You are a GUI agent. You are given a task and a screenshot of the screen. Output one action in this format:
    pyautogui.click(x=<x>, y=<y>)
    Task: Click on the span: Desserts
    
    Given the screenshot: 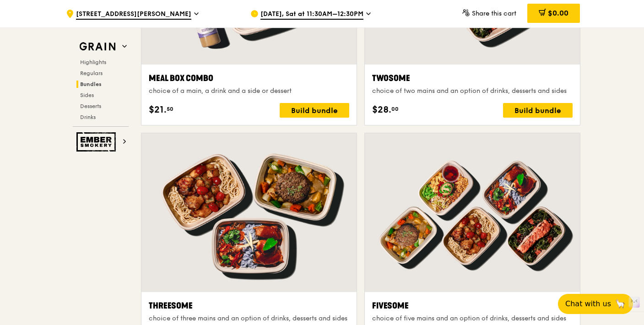 What is the action you would take?
    pyautogui.click(x=91, y=106)
    